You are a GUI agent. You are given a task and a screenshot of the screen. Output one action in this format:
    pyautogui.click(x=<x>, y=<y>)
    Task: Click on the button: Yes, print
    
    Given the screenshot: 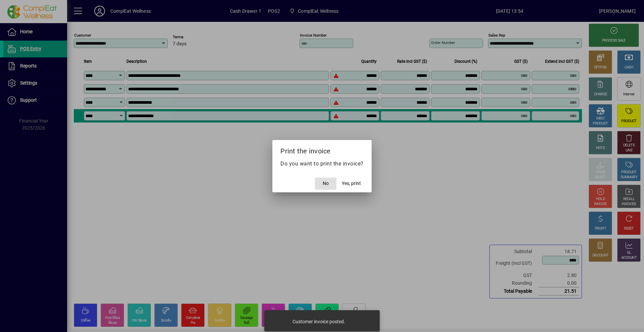 What is the action you would take?
    pyautogui.click(x=351, y=184)
    